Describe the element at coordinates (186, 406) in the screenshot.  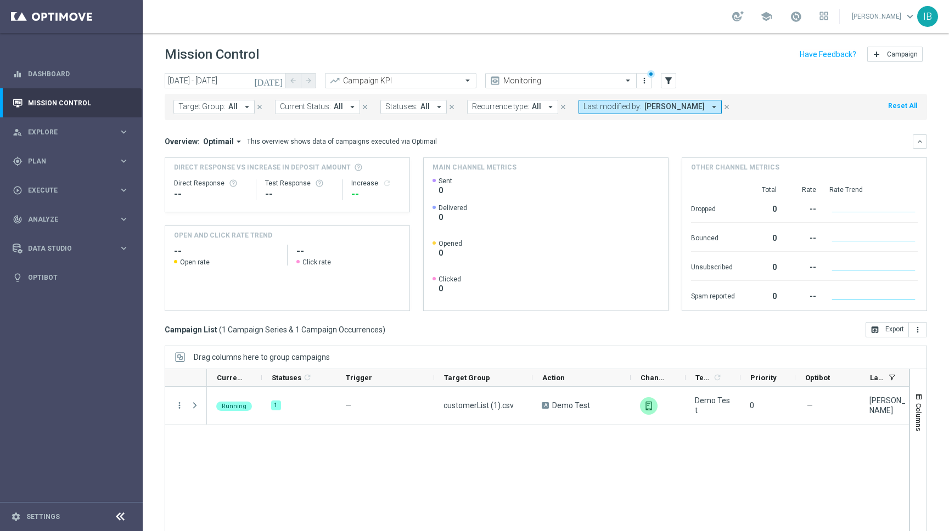
I see `div: Press SPACE to select this row.` at that location.